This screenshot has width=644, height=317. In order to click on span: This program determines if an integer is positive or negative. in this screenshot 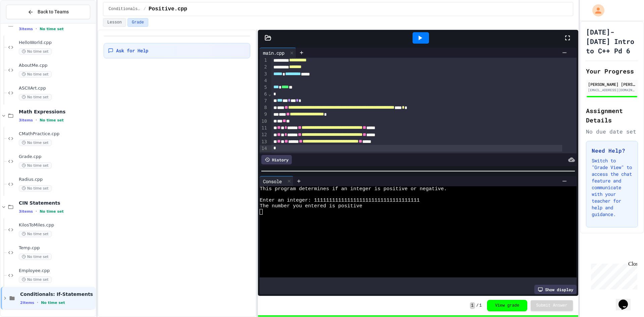, I will do `click(353, 189)`.